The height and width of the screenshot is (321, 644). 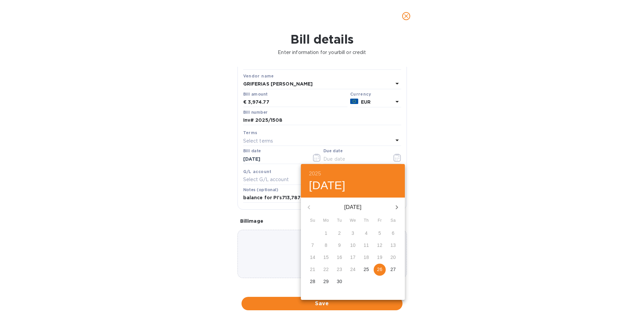 I want to click on span: Tu, so click(x=340, y=221).